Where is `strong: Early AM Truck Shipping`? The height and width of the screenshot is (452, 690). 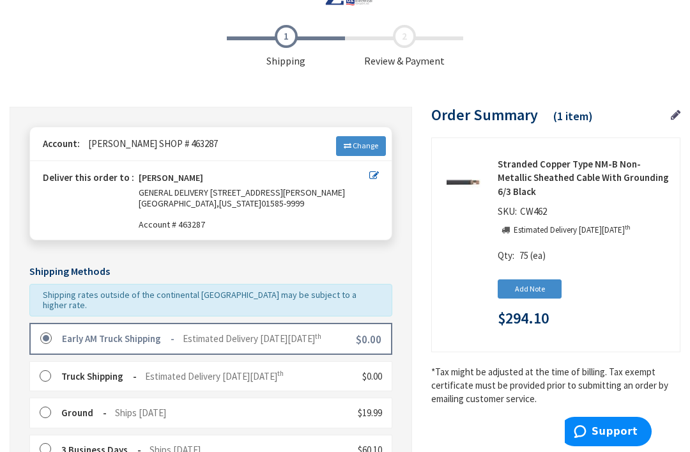
strong: Early AM Truck Shipping is located at coordinates (118, 338).